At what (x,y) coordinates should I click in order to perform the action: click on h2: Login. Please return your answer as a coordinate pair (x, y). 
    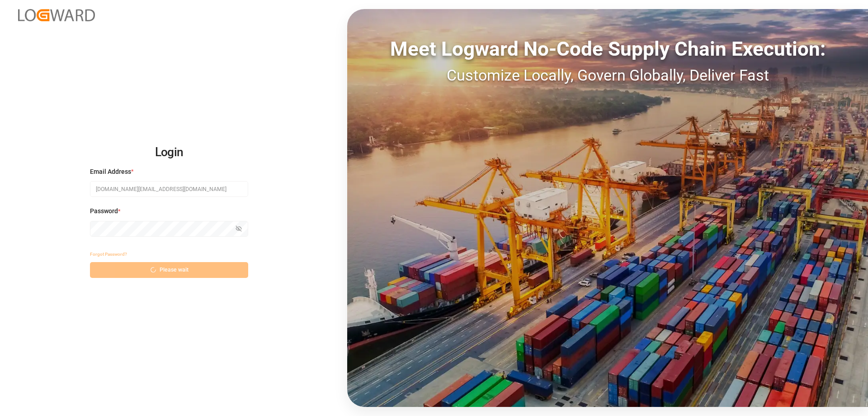
    Looking at the image, I should click on (169, 153).